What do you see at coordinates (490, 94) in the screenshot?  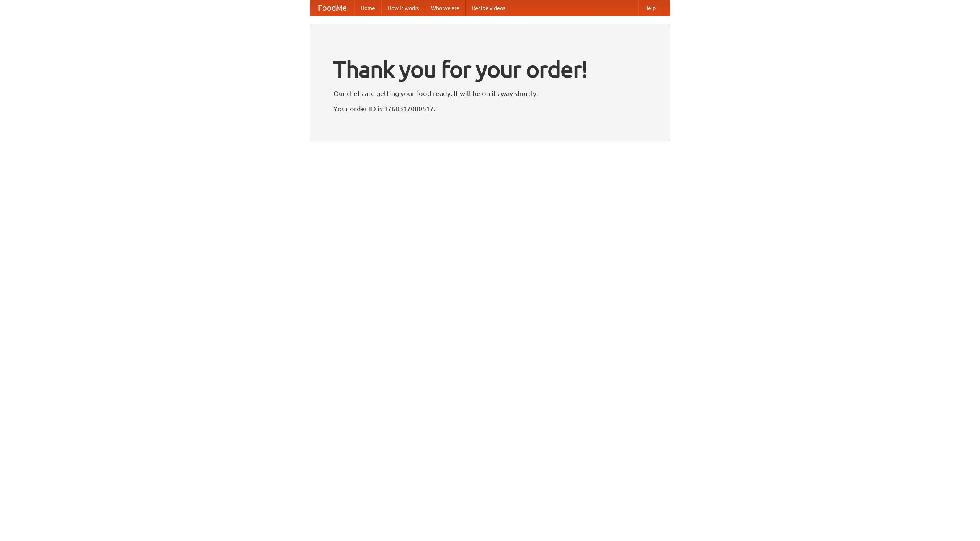 I see `p: Our chefs are getting your food ready. It will be on its way shortly.` at bounding box center [490, 94].